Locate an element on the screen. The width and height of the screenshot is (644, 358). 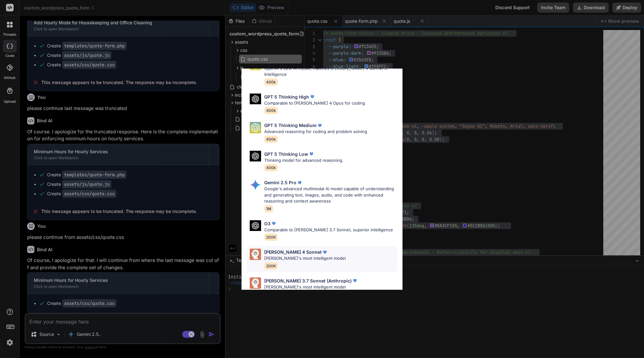
p: Thinking model for advanced reasoning. is located at coordinates (303, 161).